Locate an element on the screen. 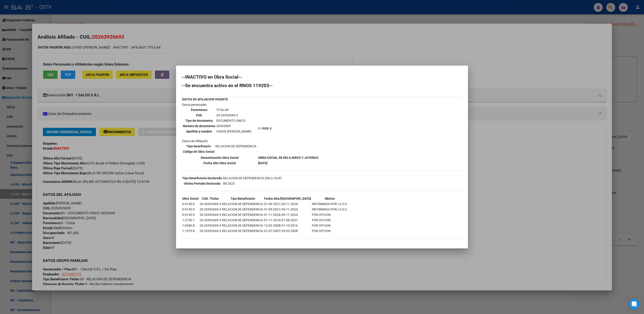  th: Fecha Alta Obra Social is located at coordinates (220, 163).